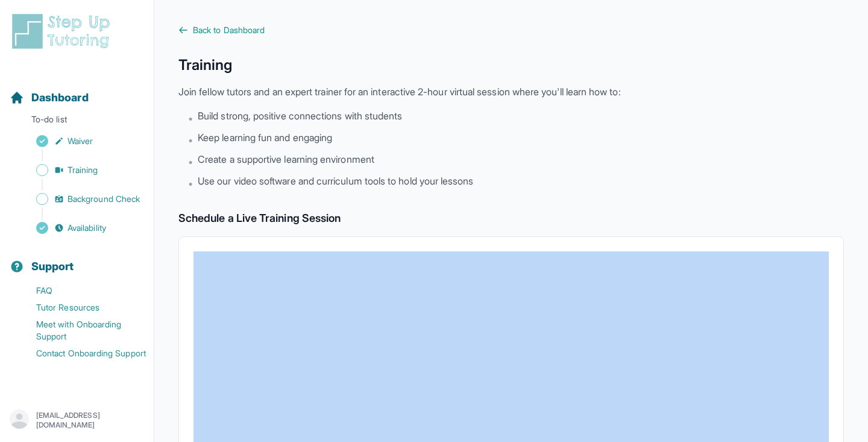 The width and height of the screenshot is (868, 442). What do you see at coordinates (511, 218) in the screenshot?
I see `h2: Schedule a Live Training Session` at bounding box center [511, 218].